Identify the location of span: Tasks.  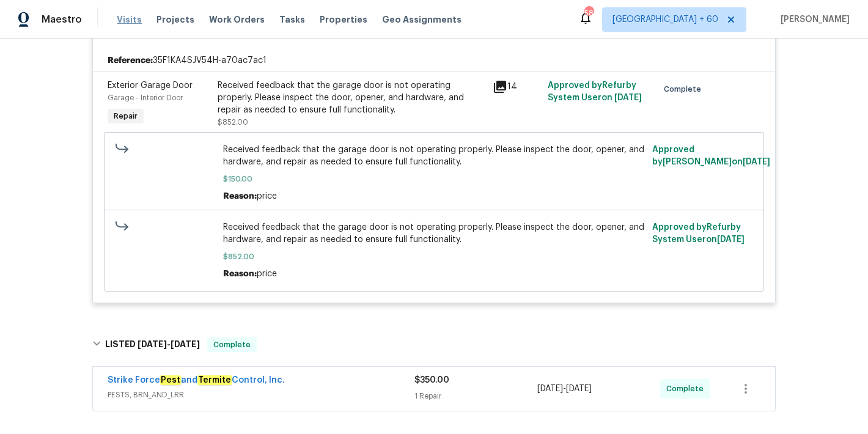
(292, 20).